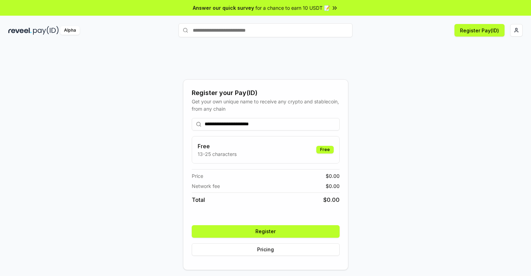 The width and height of the screenshot is (531, 276). Describe the element at coordinates (265, 105) in the screenshot. I see `div: Get your own unique name to receive any crypto and stablecoin, from any chain` at that location.